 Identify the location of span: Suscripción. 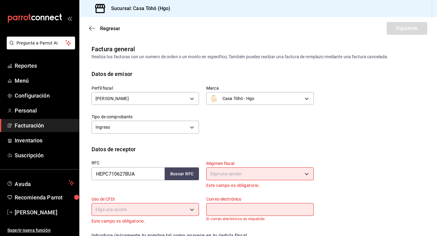
(44, 155).